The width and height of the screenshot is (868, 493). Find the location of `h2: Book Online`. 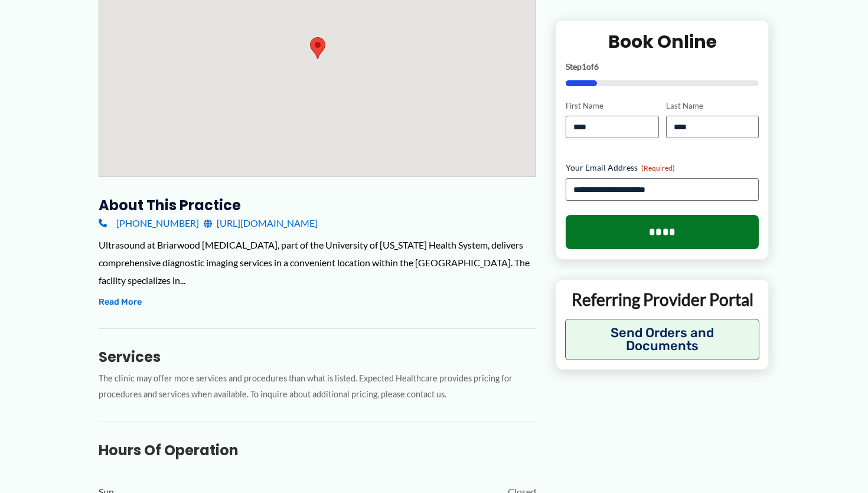

h2: Book Online is located at coordinates (662, 40).